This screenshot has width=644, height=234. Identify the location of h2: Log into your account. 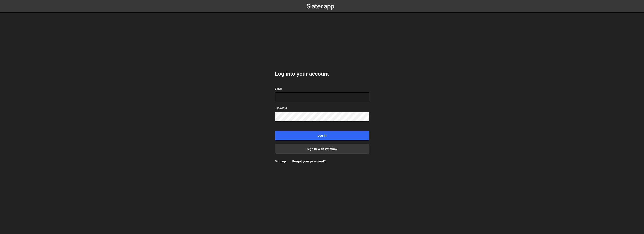
(322, 74).